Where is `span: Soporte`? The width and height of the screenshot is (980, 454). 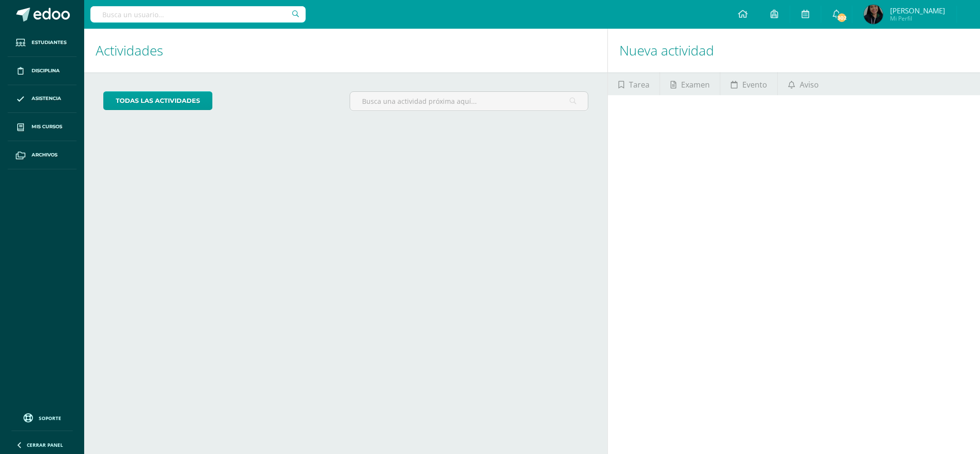
span: Soporte is located at coordinates (50, 418).